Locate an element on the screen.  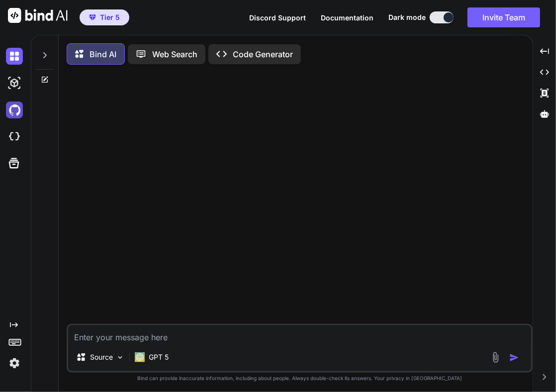
img: githubDark is located at coordinates (15, 110).